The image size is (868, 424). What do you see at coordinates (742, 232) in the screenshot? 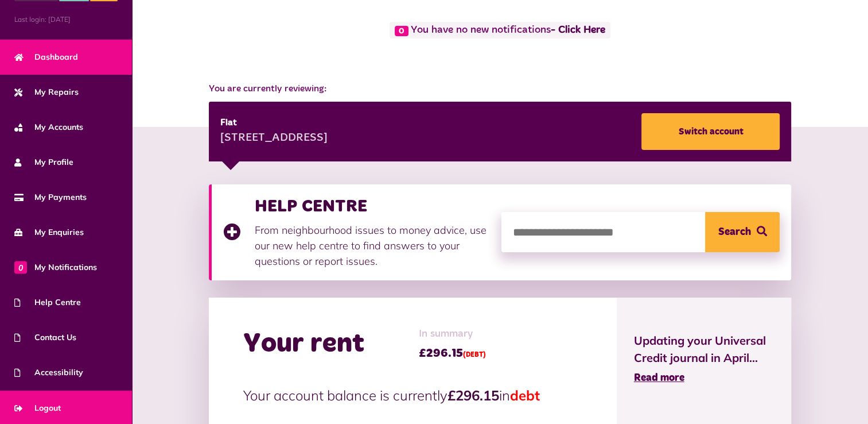
I see `button: Search` at bounding box center [742, 232].